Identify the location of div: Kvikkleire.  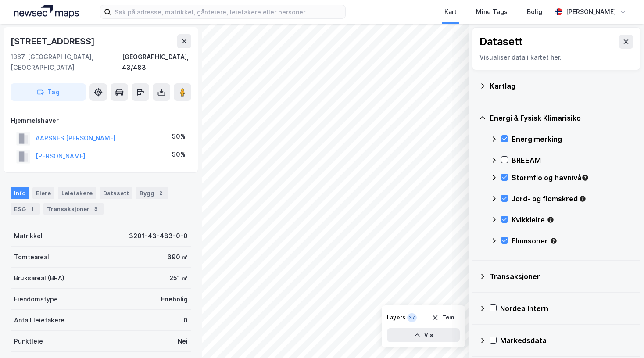
(573, 219).